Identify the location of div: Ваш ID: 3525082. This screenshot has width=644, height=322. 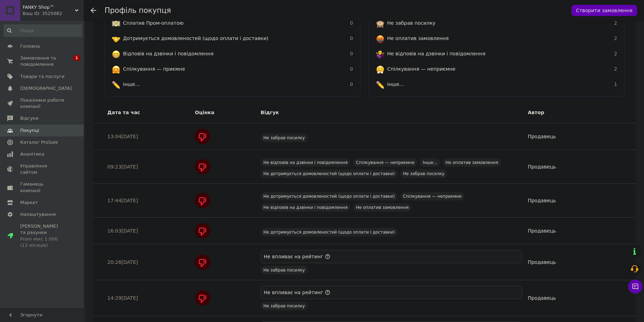
(53, 14).